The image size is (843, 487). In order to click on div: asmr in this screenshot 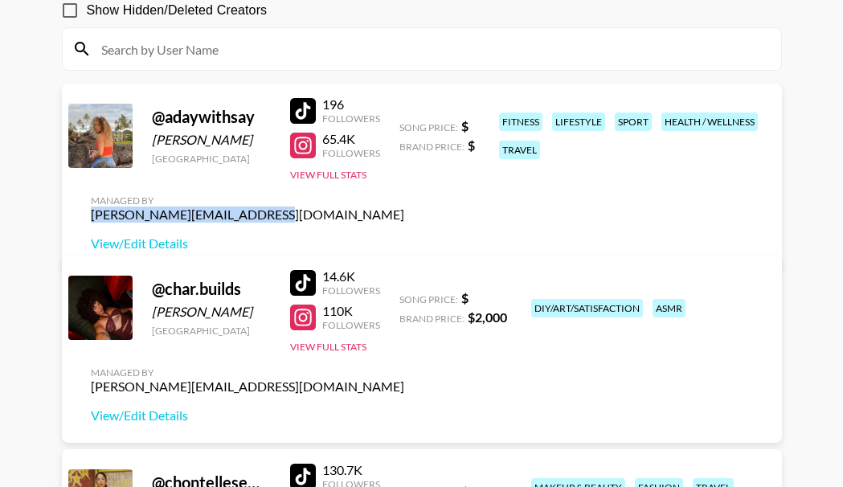, I will do `click(669, 308)`.